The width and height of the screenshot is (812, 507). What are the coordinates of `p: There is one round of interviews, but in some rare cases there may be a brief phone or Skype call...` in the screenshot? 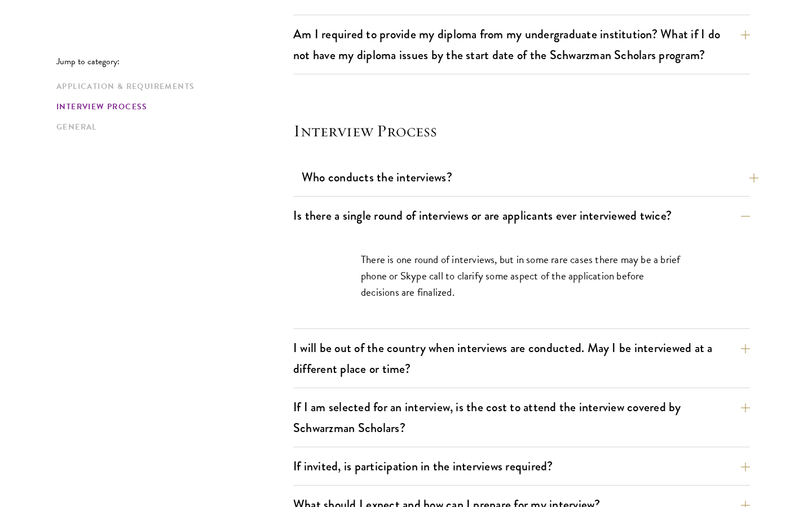 It's located at (521, 275).